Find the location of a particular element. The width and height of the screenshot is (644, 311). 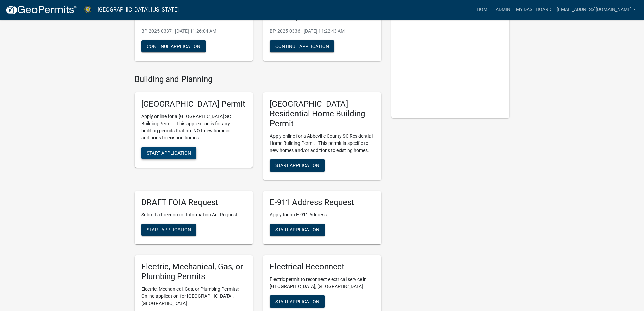

img: Abbeville County, South Carolina is located at coordinates (87, 10).